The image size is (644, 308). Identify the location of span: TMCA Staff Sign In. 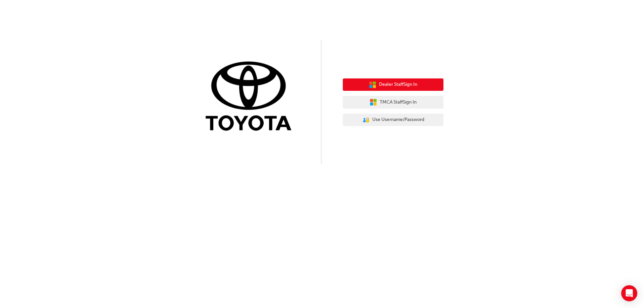
(398, 102).